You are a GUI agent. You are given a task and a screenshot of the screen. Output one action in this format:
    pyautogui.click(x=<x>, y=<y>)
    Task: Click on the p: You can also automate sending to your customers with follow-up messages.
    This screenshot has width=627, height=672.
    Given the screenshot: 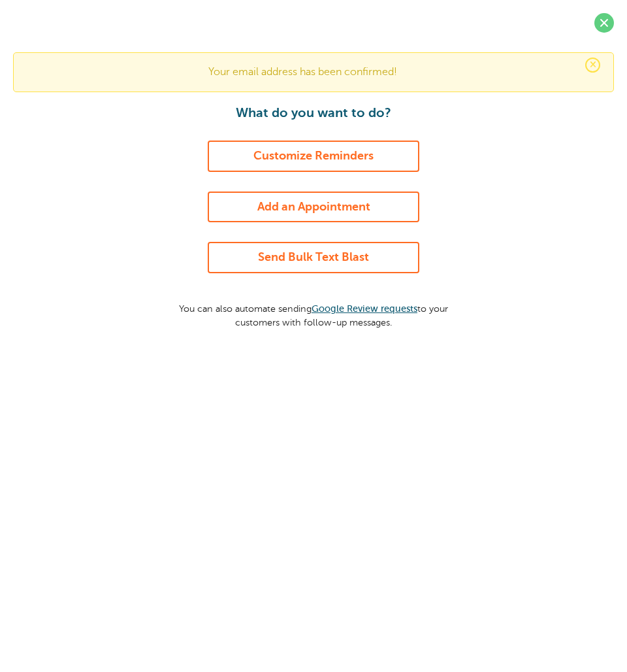 What is the action you would take?
    pyautogui.click(x=314, y=310)
    